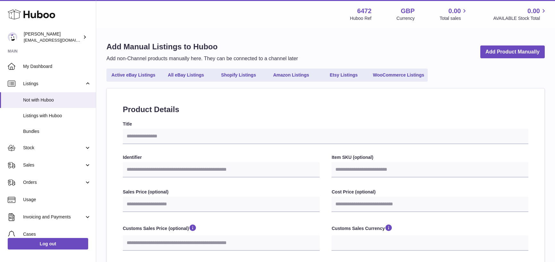 The height and width of the screenshot is (262, 555). I want to click on img: internalAdmin-6472@internal.huboo.com, so click(13, 37).